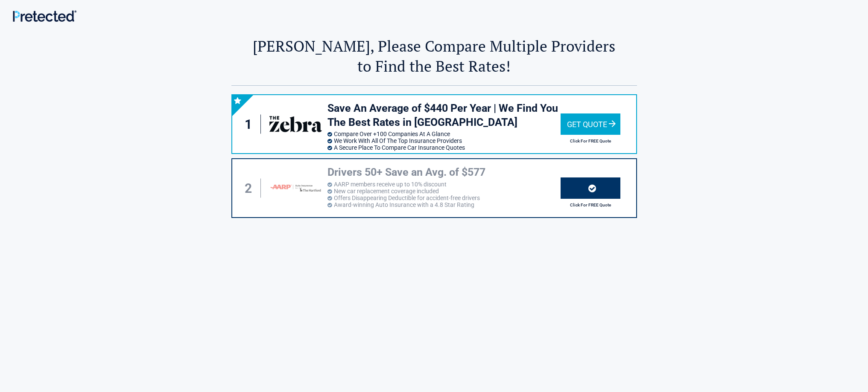  I want to click on div: 1, so click(251, 124).